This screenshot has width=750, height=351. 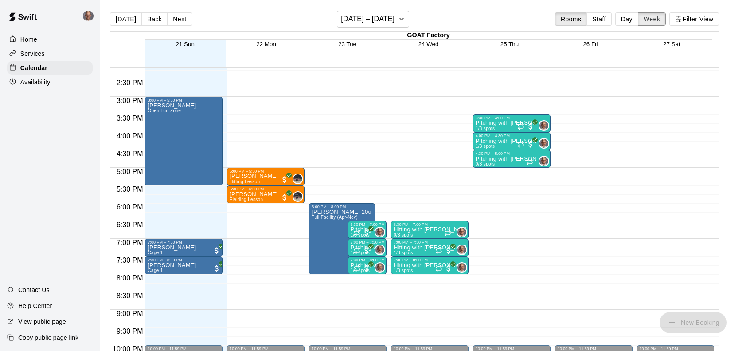 What do you see at coordinates (183, 247) in the screenshot?
I see `div: 7:00 PM – 7:30 PM: Kevin Nelan` at bounding box center [183, 247].